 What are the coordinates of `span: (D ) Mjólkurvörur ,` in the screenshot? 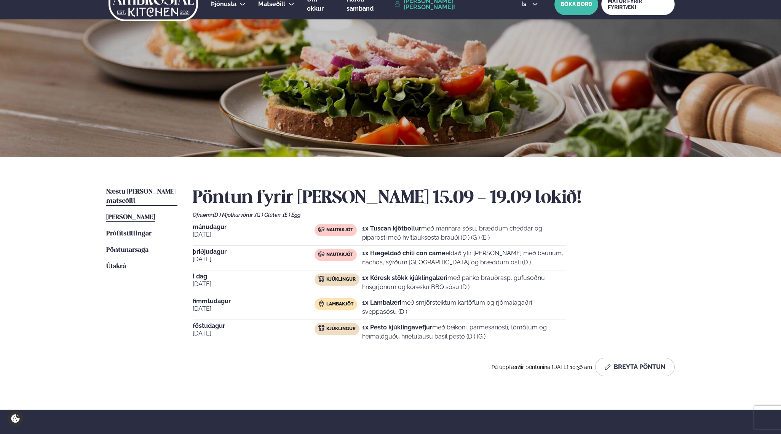 It's located at (234, 215).